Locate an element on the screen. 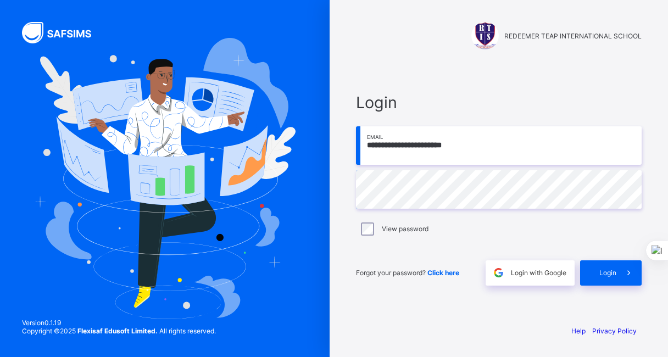 This screenshot has height=357, width=668. span: REDEEMER TEAP INTERNATIONAL SCHOOL is located at coordinates (573, 36).